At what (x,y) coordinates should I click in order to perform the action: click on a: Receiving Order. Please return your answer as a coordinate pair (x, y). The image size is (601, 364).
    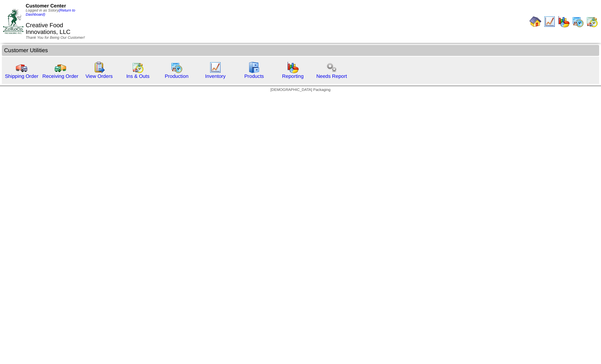
    Looking at the image, I should click on (60, 76).